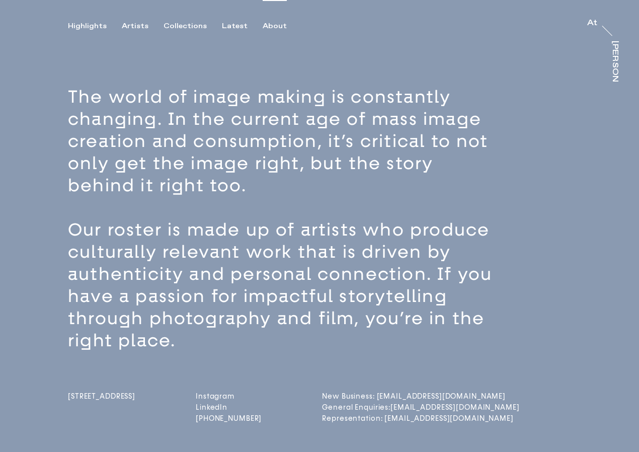 Image resolution: width=639 pixels, height=452 pixels. Describe the element at coordinates (275, 26) in the screenshot. I see `div: About` at that location.